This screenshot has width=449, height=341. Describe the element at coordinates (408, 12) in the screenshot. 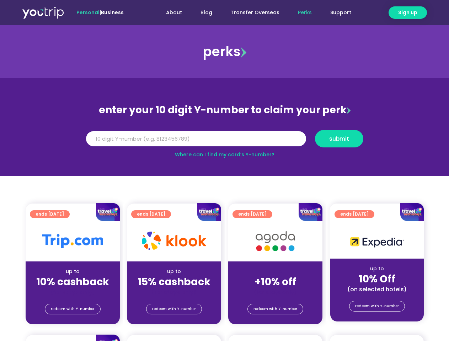

I see `a: Sign up` at that location.